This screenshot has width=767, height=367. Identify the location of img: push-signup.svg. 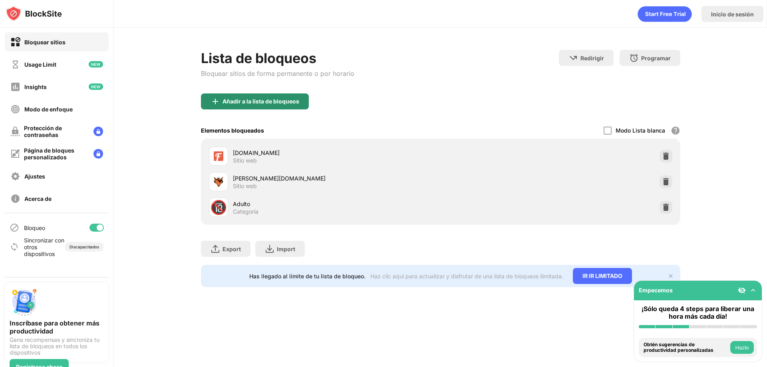
(24, 302).